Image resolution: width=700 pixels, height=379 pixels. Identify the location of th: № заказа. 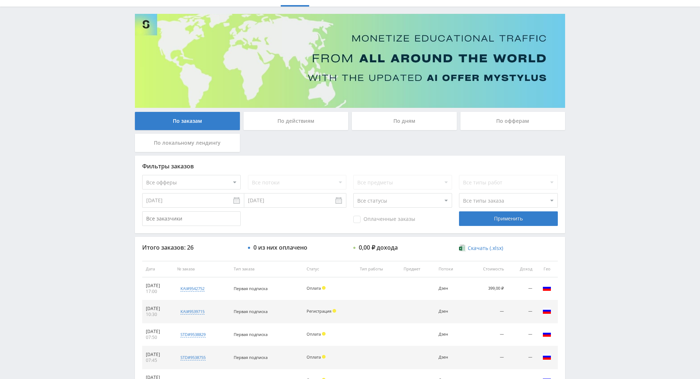
(202, 269).